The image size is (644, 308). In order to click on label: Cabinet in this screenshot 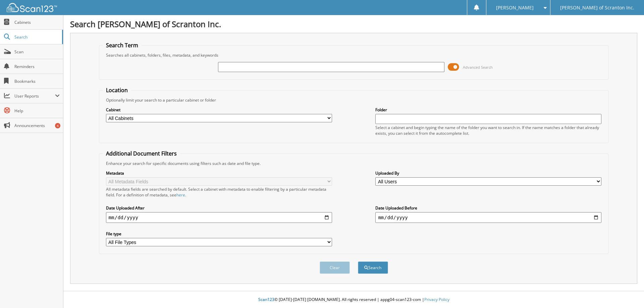, I will do `click(219, 110)`.